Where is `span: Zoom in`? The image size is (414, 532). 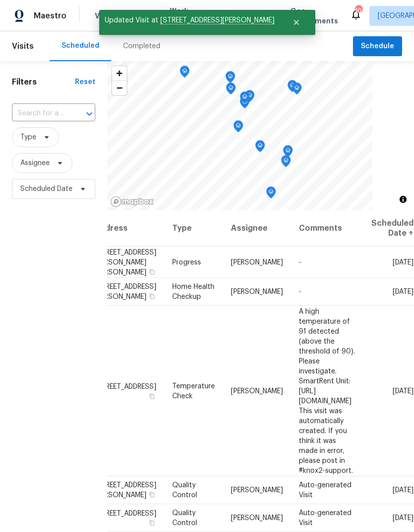
span: Zoom in is located at coordinates (119, 73).